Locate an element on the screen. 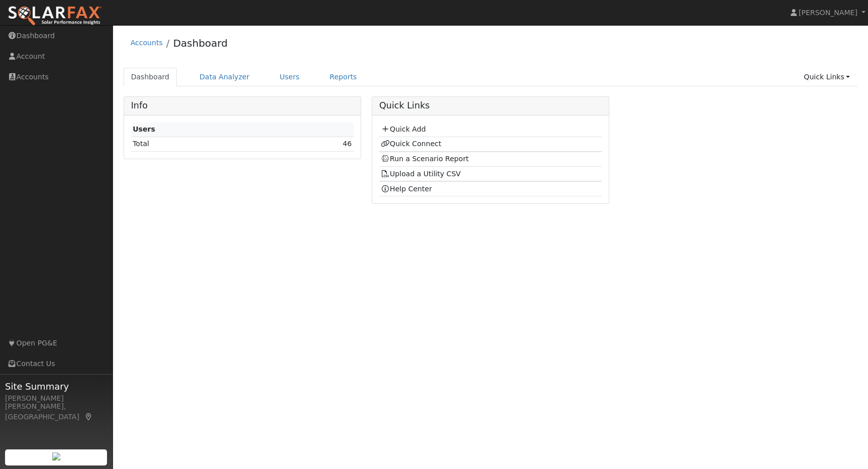 This screenshot has width=868, height=469. a: Data Analyzer is located at coordinates (225, 77).